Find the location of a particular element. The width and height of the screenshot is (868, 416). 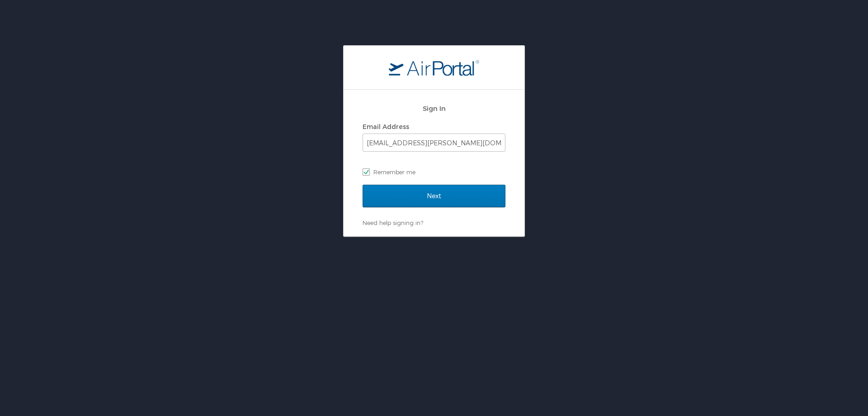

h2: Sign In is located at coordinates (434, 109).